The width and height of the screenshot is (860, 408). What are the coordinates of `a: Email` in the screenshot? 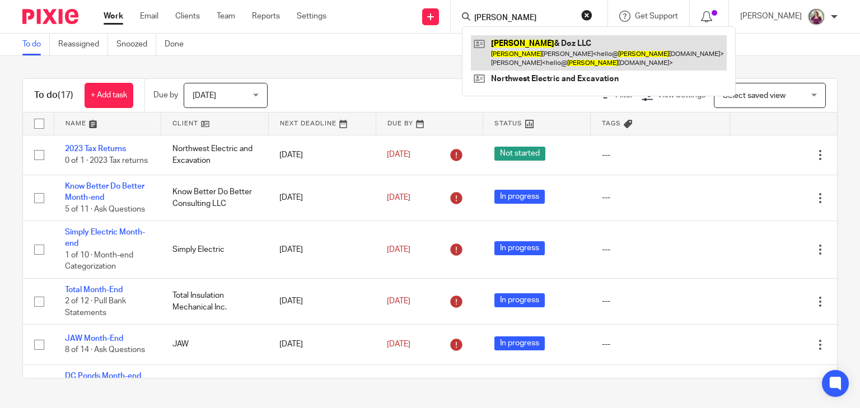 It's located at (149, 16).